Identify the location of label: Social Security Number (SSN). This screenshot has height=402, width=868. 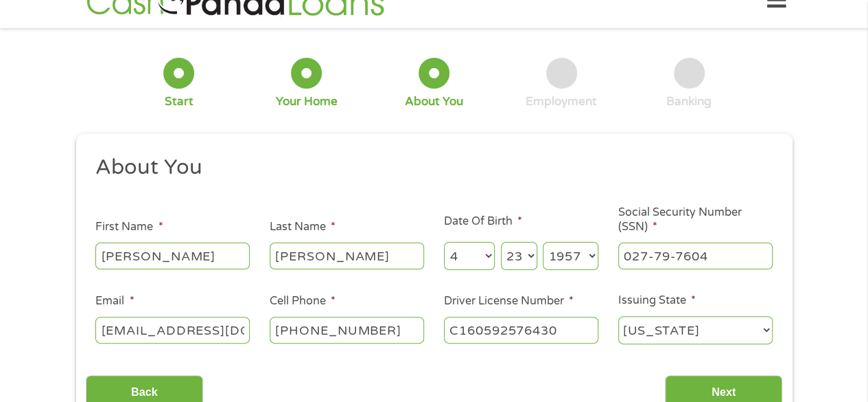
(696, 220).